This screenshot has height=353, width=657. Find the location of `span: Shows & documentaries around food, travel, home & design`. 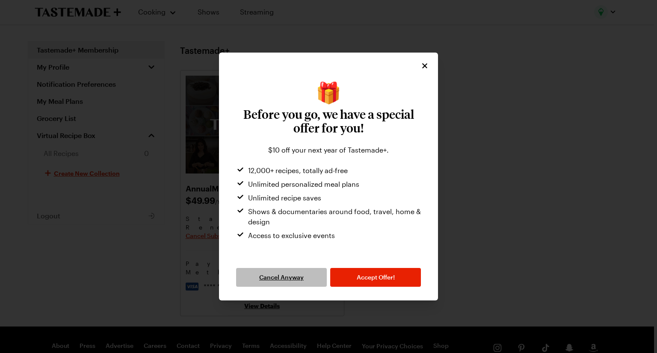

span: Shows & documentaries around food, travel, home & design is located at coordinates (335, 217).